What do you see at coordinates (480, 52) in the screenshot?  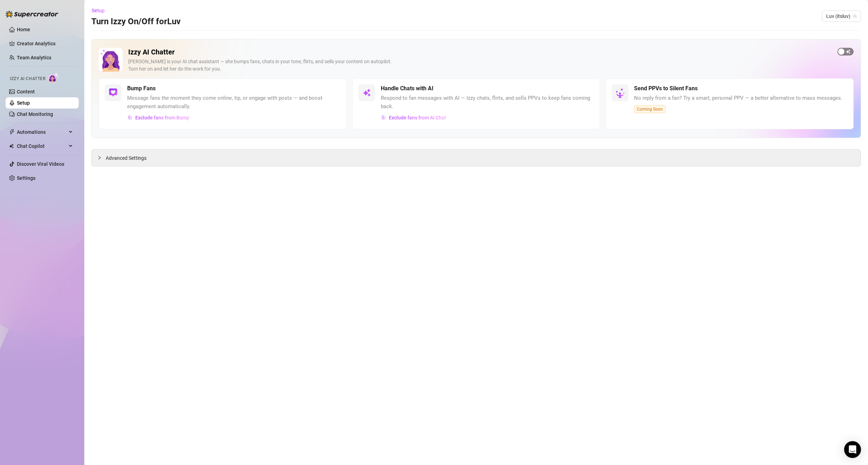 I see `h2: Izzy AI Chatter` at bounding box center [480, 52].